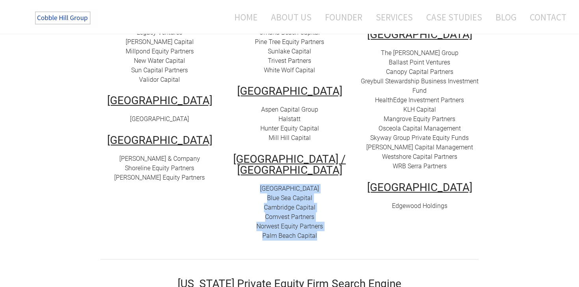  Describe the element at coordinates (419, 157) in the screenshot. I see `a: Westshore Capital Partners` at that location.